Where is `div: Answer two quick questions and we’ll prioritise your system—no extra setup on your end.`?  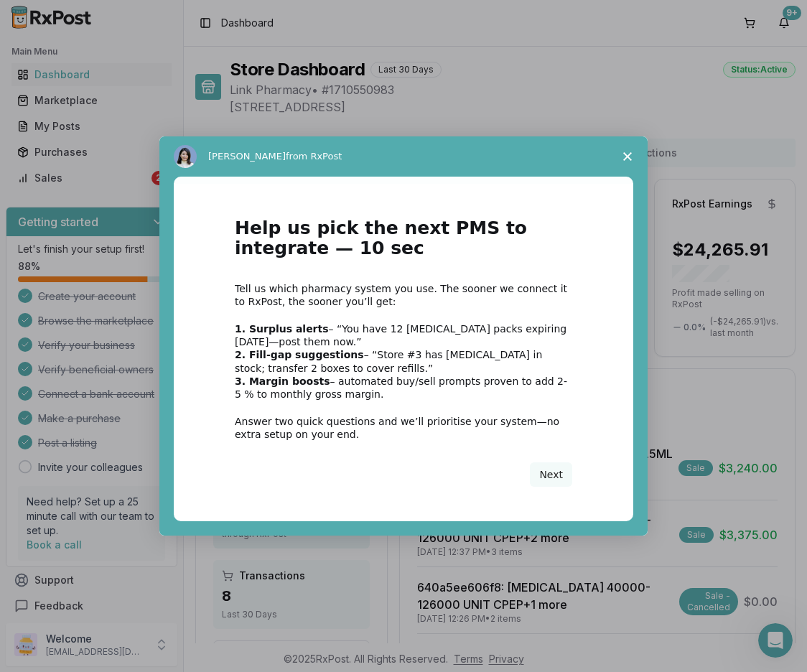 div: Answer two quick questions and we’ll prioritise your system—no extra setup on your end. is located at coordinates (404, 428).